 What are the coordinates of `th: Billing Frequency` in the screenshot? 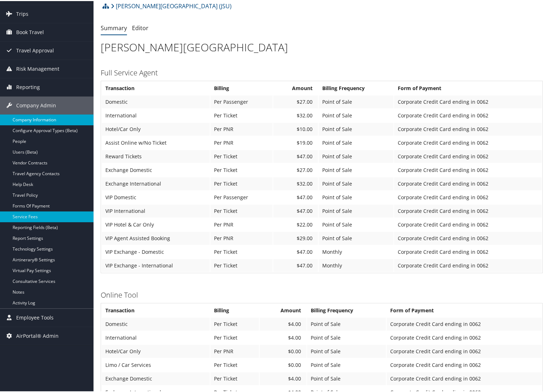 It's located at (346, 310).